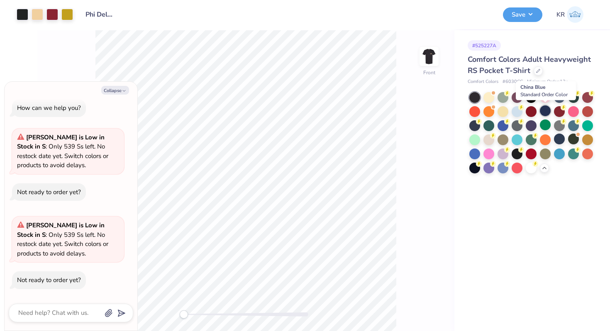 The width and height of the screenshot is (610, 331). What do you see at coordinates (100, 15) in the screenshot?
I see `input: Untitled Design` at bounding box center [100, 15].